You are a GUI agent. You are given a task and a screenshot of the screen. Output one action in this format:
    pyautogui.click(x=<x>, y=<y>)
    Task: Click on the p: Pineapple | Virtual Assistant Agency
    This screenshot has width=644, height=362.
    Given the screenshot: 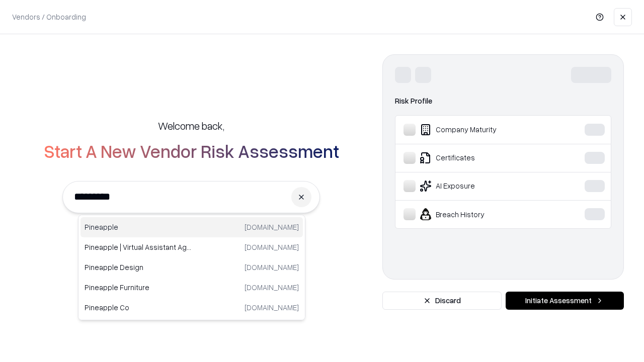 What is the action you would take?
    pyautogui.click(x=138, y=247)
    